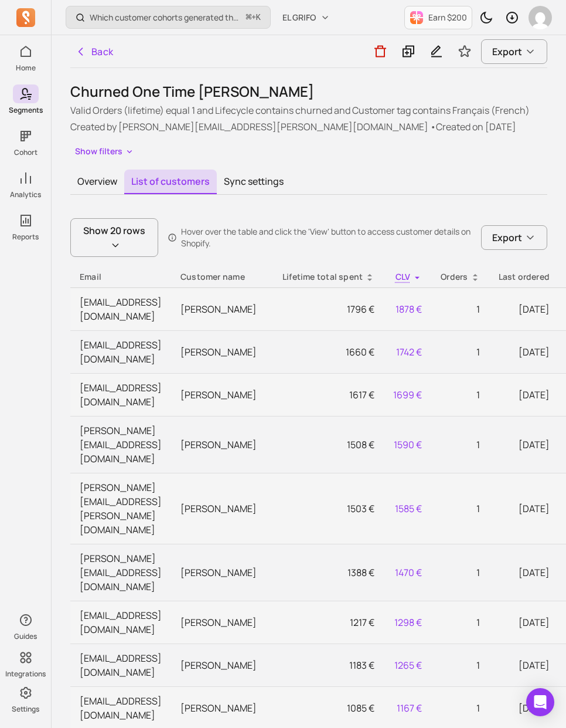 The width and height of the screenshot is (566, 728). What do you see at coordinates (328, 621) in the screenshot?
I see `td: 1217 €` at bounding box center [328, 621].